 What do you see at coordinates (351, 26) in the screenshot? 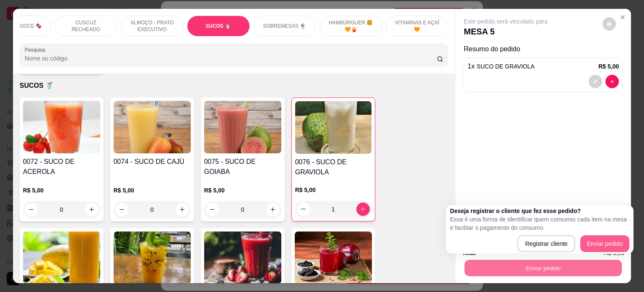
I see `p: HAMBÚRGUER 🍔 🧡🍟` at bounding box center [351, 26].